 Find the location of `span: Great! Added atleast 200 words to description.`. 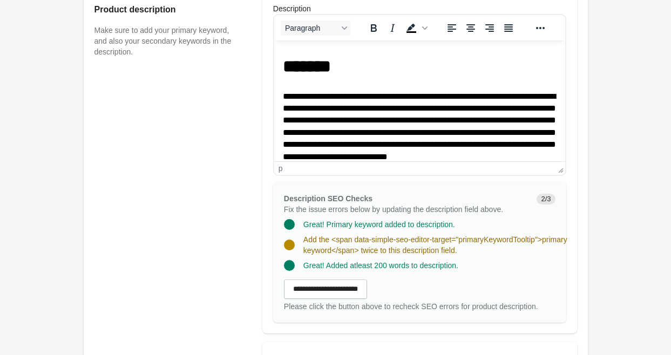

span: Great! Added atleast 200 words to description. is located at coordinates (381, 266).